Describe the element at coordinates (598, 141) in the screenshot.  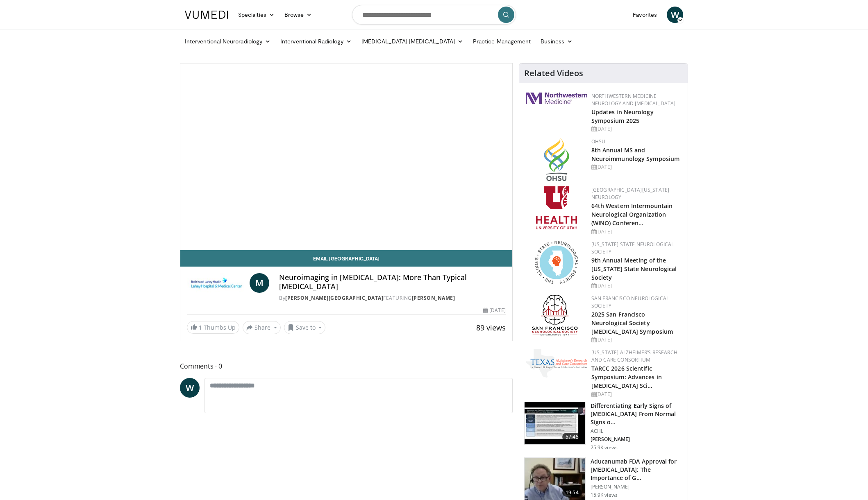
I see `a: OHSU` at that location.